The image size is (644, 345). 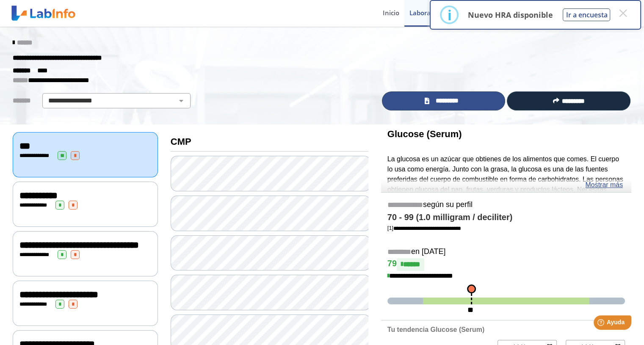 I want to click on h4: 79, so click(x=506, y=265).